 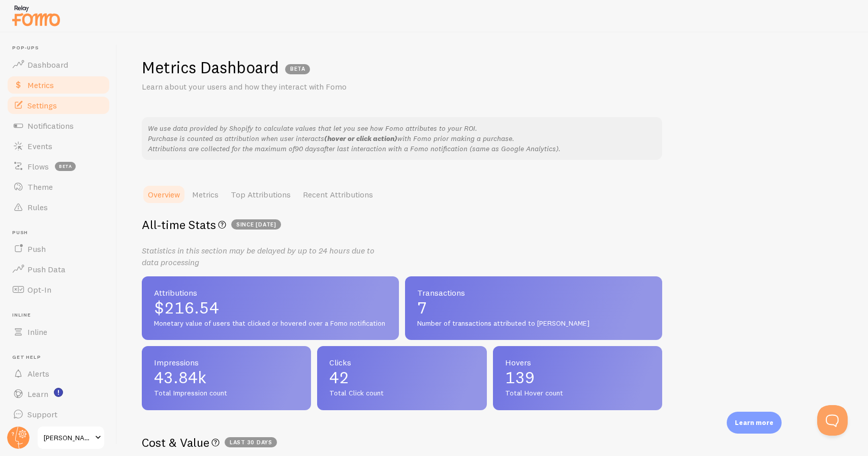 I want to click on span: Rules, so click(x=38, y=207).